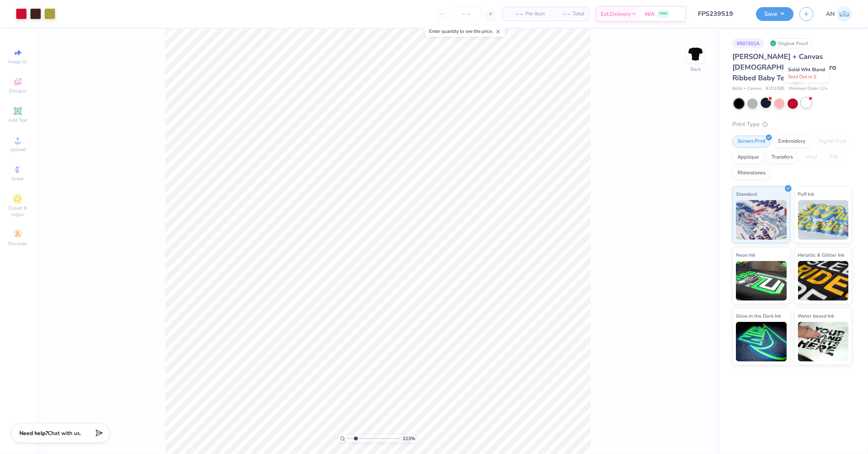 The height and width of the screenshot is (454, 868). Describe the element at coordinates (823, 280) in the screenshot. I see `img: Metallic & Glitter Ink` at that location.